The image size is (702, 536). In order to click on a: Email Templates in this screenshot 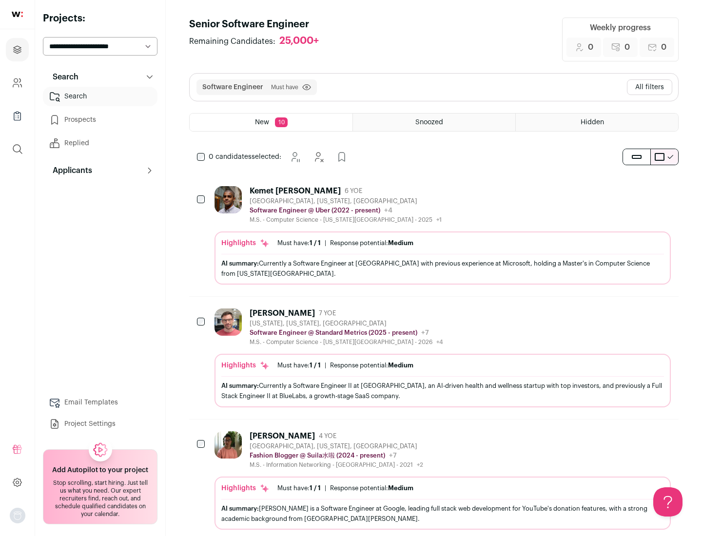, I will do `click(100, 402)`.